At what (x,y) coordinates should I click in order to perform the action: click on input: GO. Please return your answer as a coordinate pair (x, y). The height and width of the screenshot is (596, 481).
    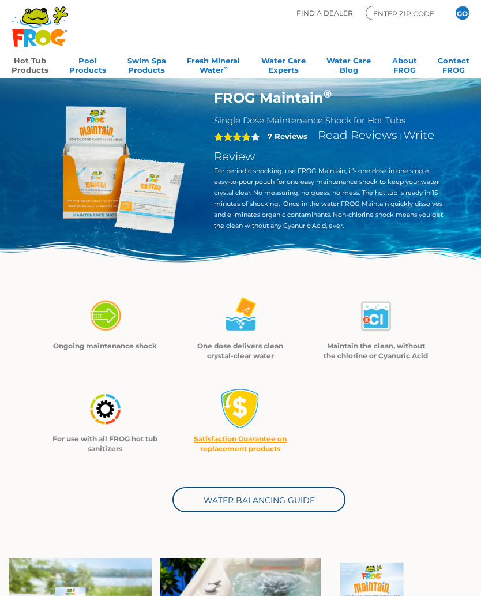
    Looking at the image, I should click on (462, 13).